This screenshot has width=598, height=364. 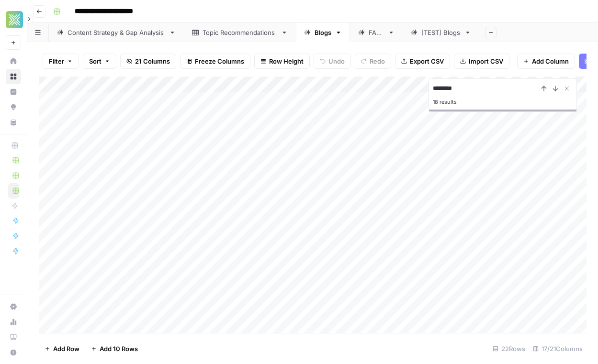 What do you see at coordinates (323, 33) in the screenshot?
I see `div: Blogs` at bounding box center [323, 33].